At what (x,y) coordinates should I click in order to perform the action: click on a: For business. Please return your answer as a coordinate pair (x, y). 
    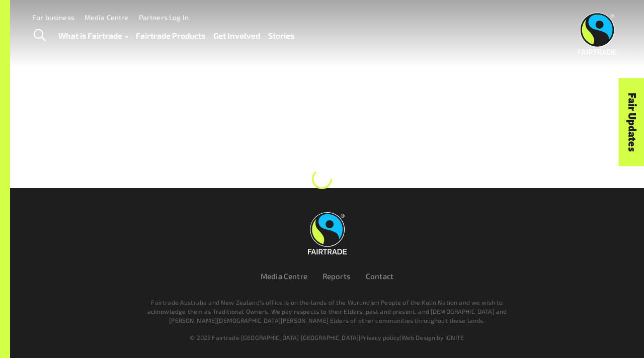
    Looking at the image, I should click on (53, 17).